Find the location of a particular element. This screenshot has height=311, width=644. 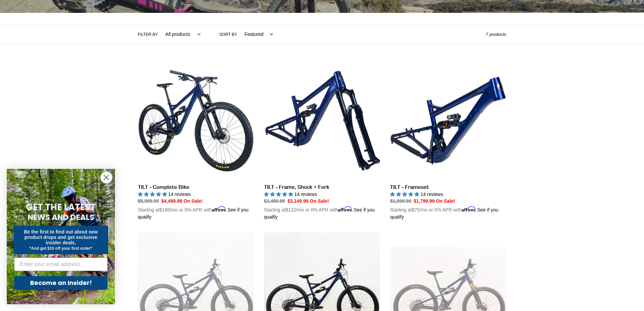

input: Enter your email address is located at coordinates (61, 264).